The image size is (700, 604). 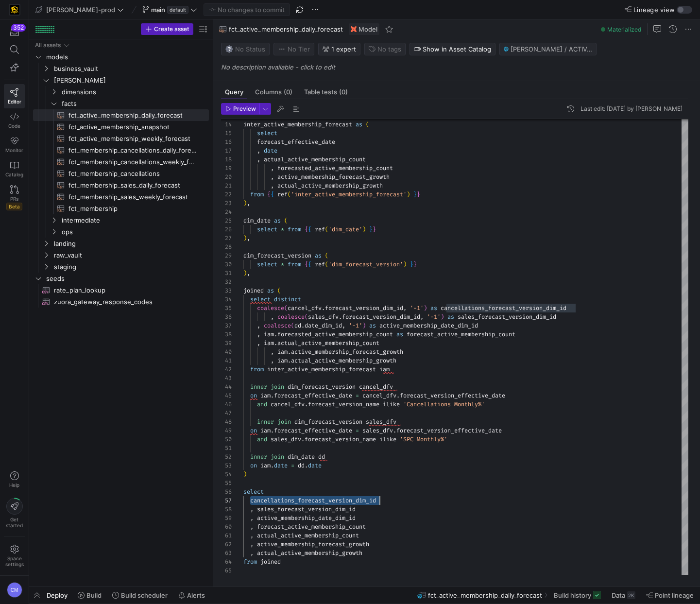 I want to click on button: Create asset, so click(x=167, y=29).